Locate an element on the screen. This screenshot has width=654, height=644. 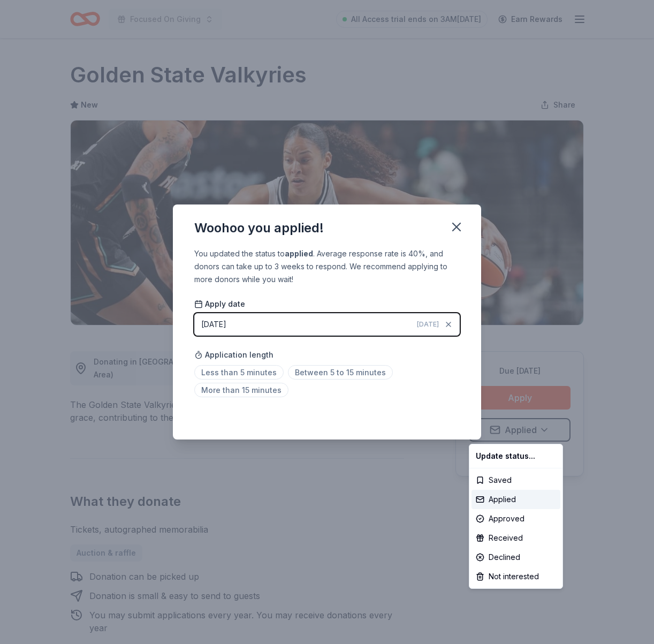
div: Not interested is located at coordinates (516, 576).